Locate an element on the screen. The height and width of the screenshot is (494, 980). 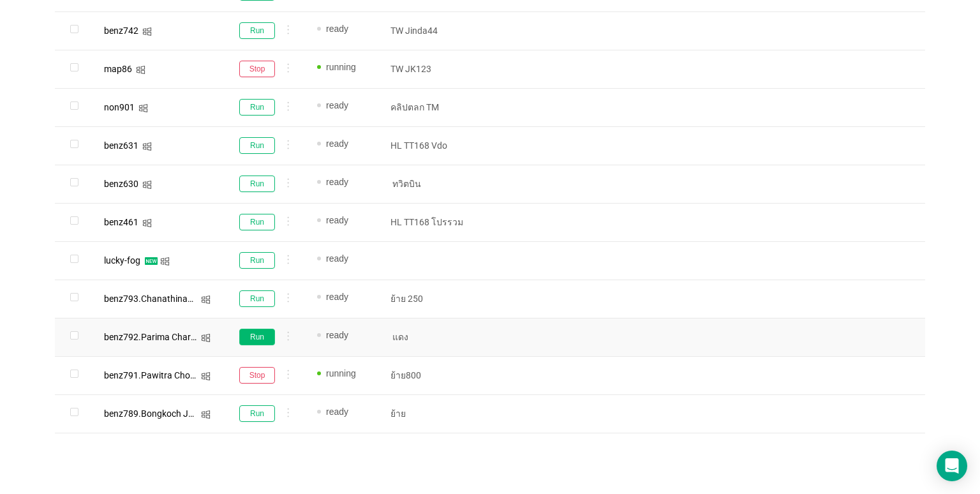
span: แดง is located at coordinates (400, 337).